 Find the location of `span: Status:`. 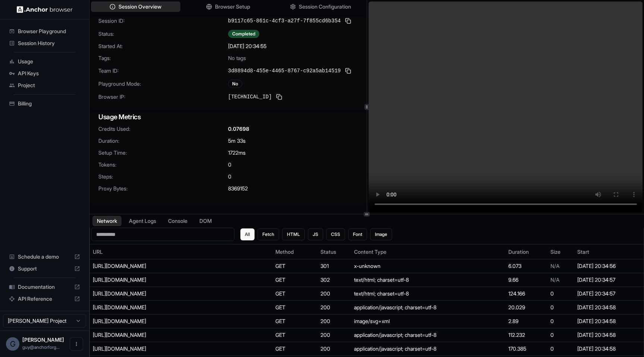

span: Status: is located at coordinates (164, 34).